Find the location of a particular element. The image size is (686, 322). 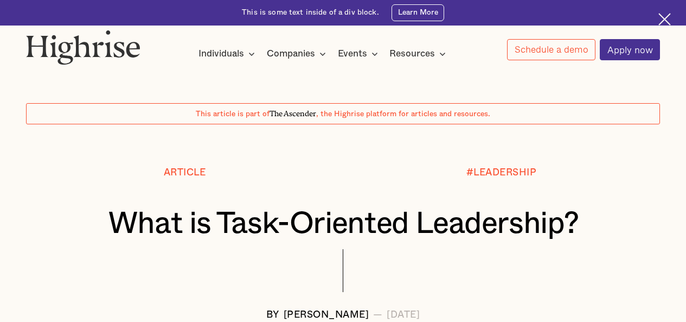

div: #LEADERSHIP is located at coordinates (502, 172).